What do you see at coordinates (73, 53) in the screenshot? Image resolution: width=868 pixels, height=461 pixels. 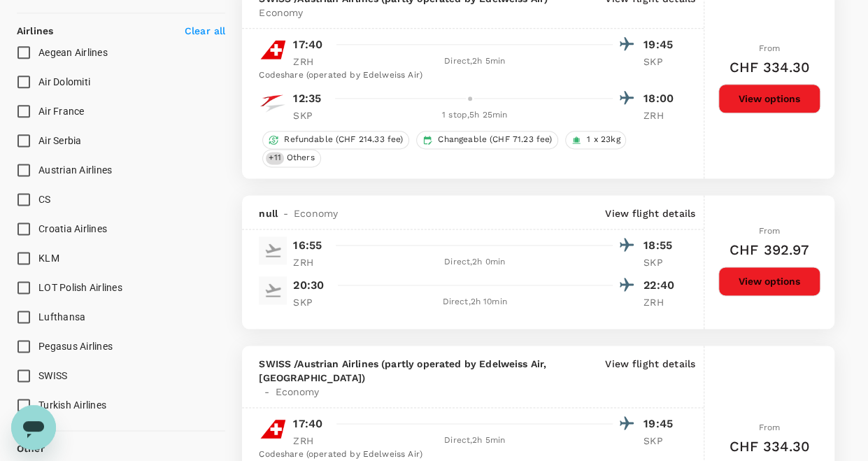 I see `span: Aegean Airlines` at bounding box center [73, 53].